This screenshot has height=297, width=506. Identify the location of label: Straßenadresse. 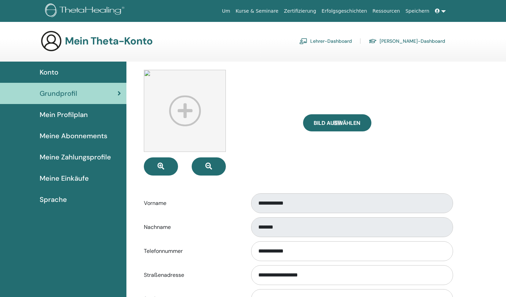
(192, 275).